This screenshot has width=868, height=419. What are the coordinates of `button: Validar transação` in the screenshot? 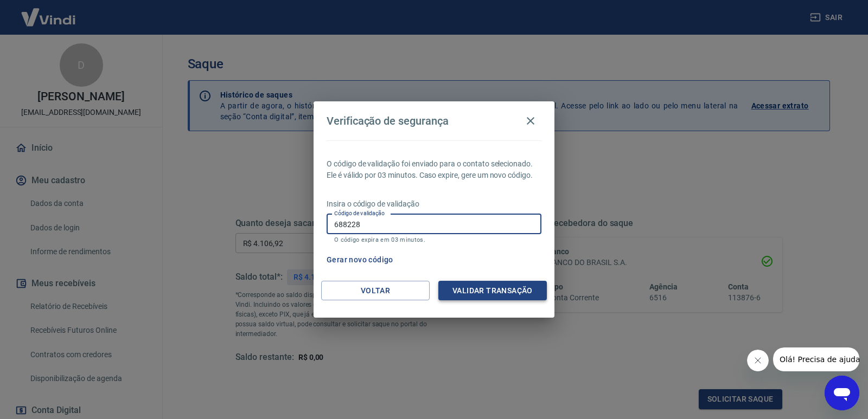 It's located at (492, 290).